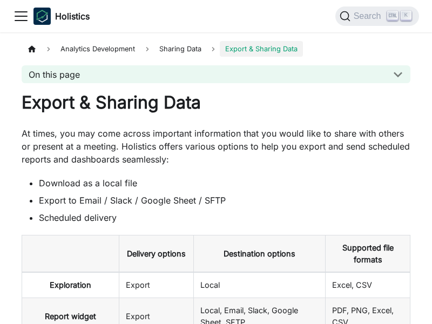 Image resolution: width=432 pixels, height=324 pixels. Describe the element at coordinates (369, 16) in the screenshot. I see `span: Search` at that location.